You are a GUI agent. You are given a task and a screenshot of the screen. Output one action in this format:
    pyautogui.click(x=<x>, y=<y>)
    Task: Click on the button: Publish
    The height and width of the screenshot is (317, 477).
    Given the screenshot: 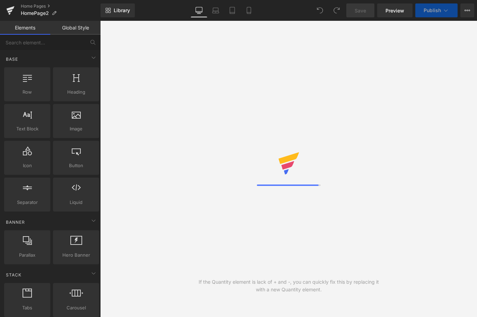 What is the action you would take?
    pyautogui.click(x=437, y=10)
    